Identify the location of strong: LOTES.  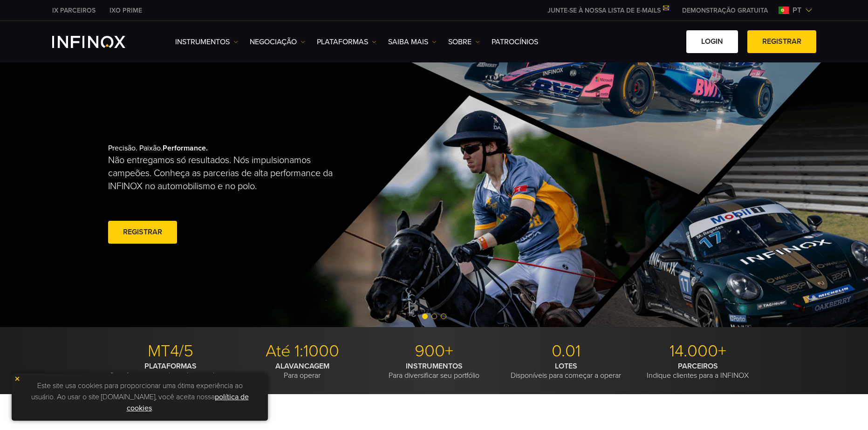
(566, 366).